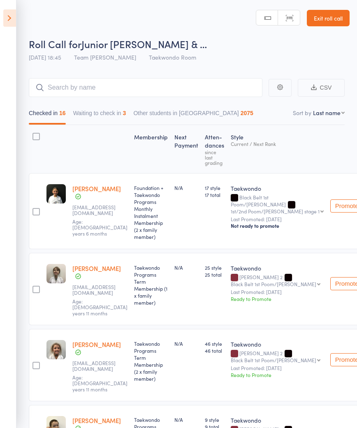 This screenshot has height=428, width=357. What do you see at coordinates (277, 149) in the screenshot?
I see `div: Style` at bounding box center [277, 149].